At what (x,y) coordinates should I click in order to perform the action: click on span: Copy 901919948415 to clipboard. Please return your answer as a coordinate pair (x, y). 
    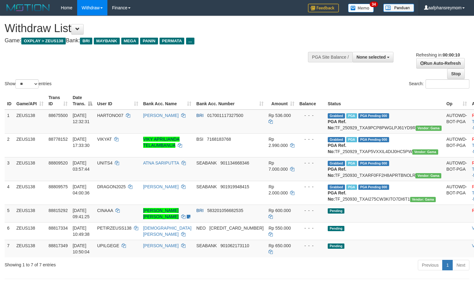
    Looking at the image, I should click on (234, 187).